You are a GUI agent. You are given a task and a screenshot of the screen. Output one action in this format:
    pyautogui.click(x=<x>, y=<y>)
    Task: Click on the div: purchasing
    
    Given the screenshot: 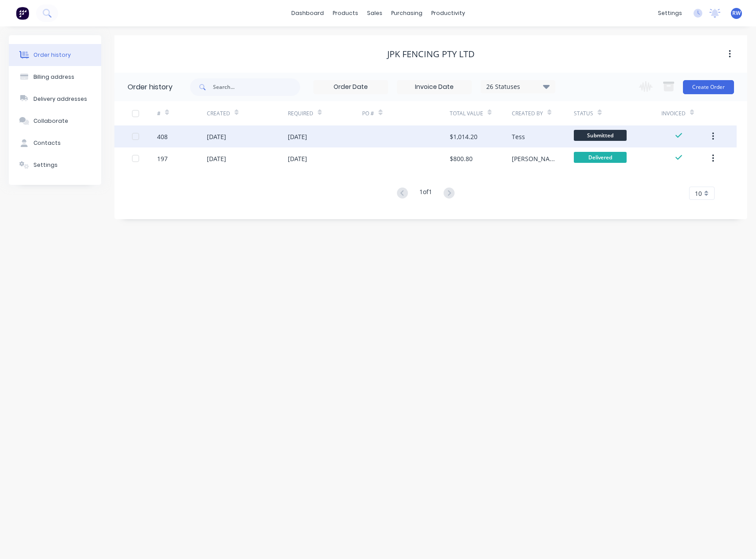 What is the action you would take?
    pyautogui.click(x=406, y=14)
    